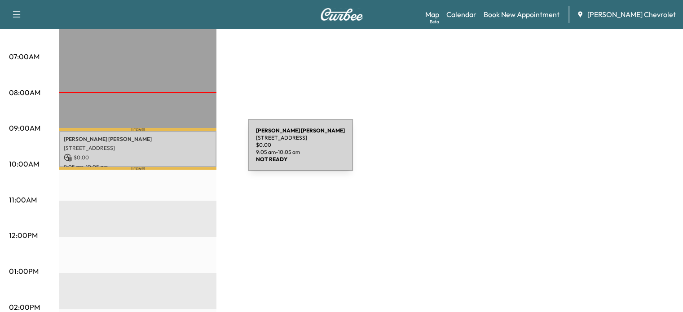 Image resolution: width=683 pixels, height=312 pixels. Describe the element at coordinates (23, 235) in the screenshot. I see `p: 12:00PM` at that location.